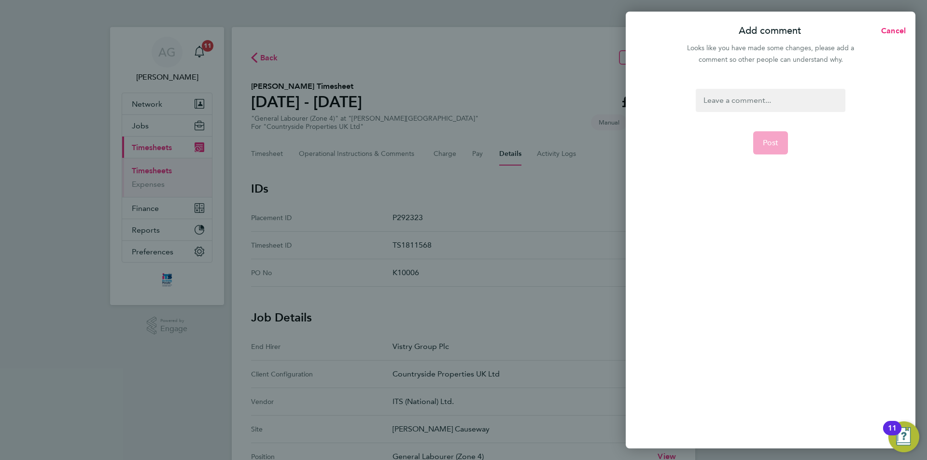 The width and height of the screenshot is (927, 460). Describe the element at coordinates (892, 30) in the screenshot. I see `span: Cancel` at that location.